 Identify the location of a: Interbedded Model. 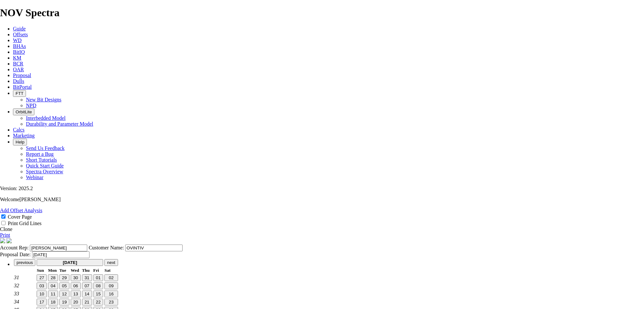
(46, 118).